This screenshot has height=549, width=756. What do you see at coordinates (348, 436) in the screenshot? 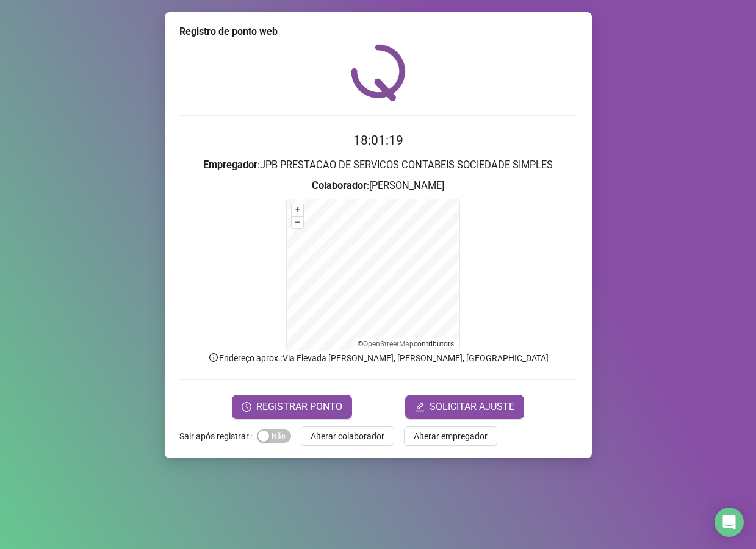
I see `span: Alterar colaborador` at bounding box center [348, 436].